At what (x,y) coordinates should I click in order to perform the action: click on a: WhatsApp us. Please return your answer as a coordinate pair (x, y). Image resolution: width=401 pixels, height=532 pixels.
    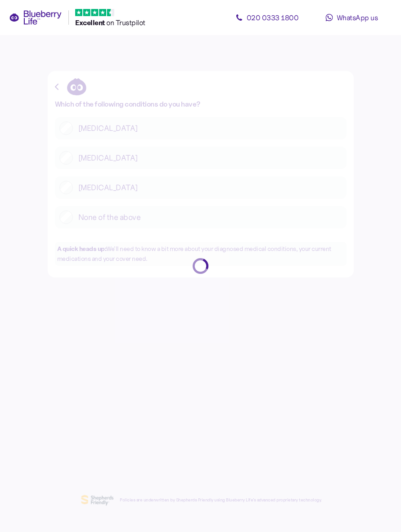
    Looking at the image, I should click on (351, 18).